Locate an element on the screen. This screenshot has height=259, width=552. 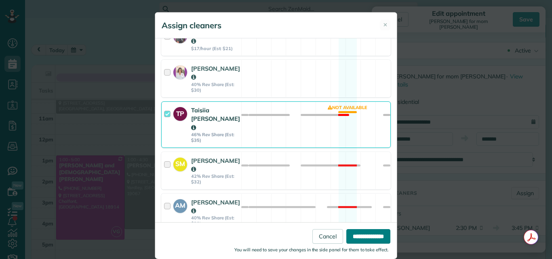
strong: 46% Rev Share (Est: $35) is located at coordinates (216, 138).